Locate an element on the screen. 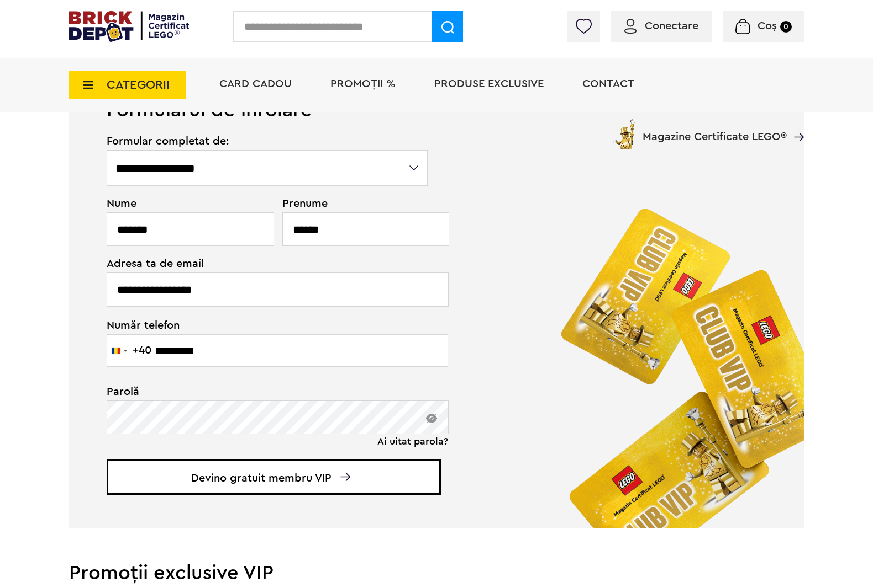 Image resolution: width=873 pixels, height=588 pixels. span: Conectare is located at coordinates (671, 26).